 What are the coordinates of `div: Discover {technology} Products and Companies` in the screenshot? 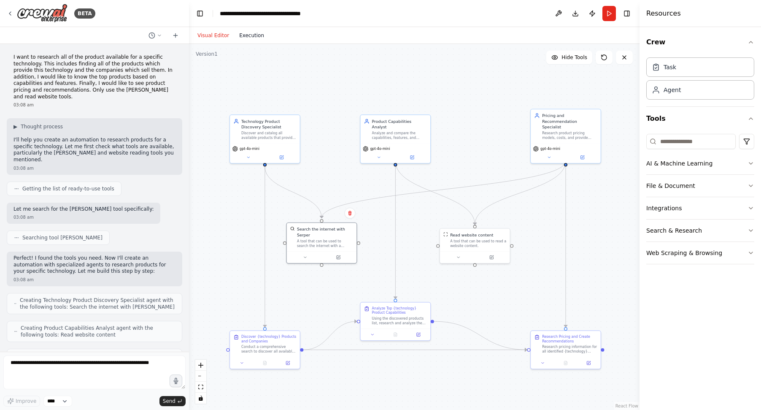 It's located at (269, 339).